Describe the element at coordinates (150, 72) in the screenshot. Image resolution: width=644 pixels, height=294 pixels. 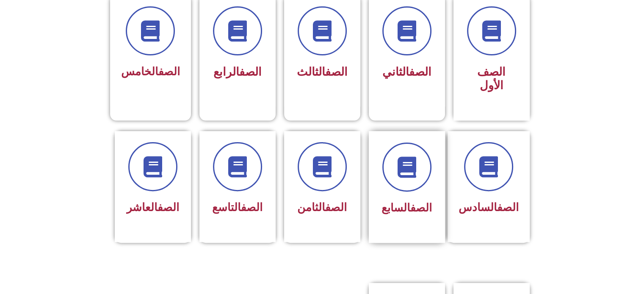
I see `span: الخامس` at that location.